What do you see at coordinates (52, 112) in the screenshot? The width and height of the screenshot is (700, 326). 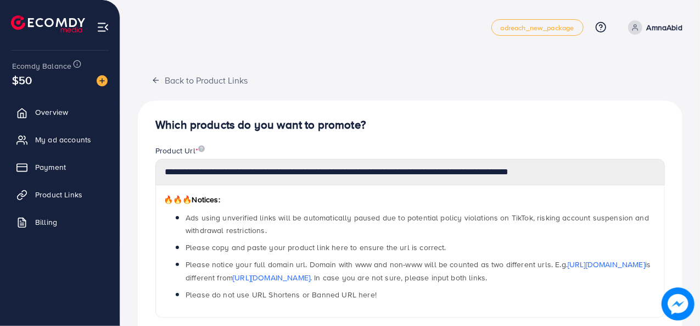 I see `span: Overview` at bounding box center [52, 112].